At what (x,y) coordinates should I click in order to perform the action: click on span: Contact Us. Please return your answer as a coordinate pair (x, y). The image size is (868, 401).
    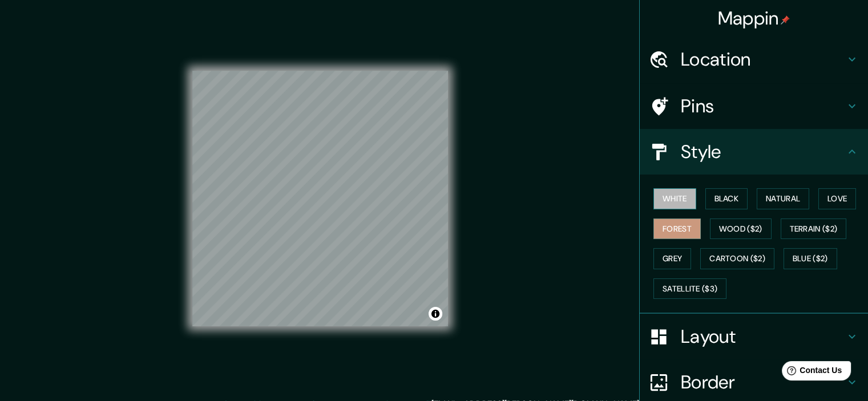
    Looking at the image, I should click on (54, 13).